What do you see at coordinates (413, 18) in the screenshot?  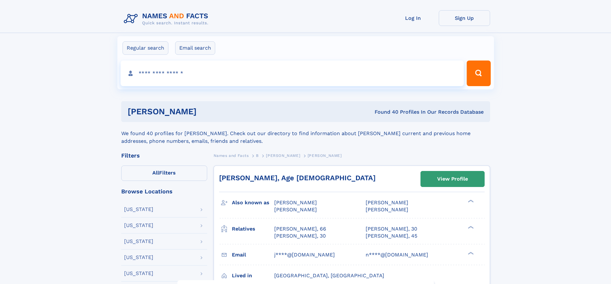 I see `a: Log In` at bounding box center [413, 18].